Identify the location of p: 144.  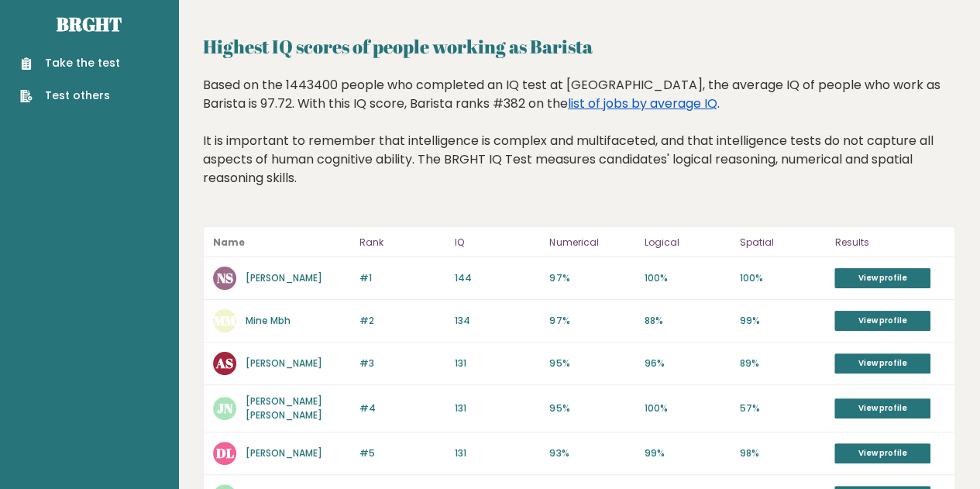
(498, 278).